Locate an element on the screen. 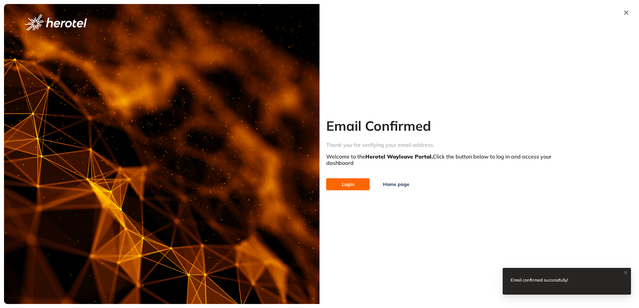 The height and width of the screenshot is (308, 639). button: logo is located at coordinates (56, 22).